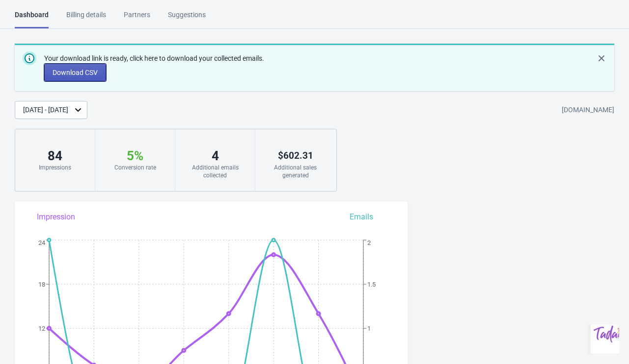 The image size is (629, 364). Describe the element at coordinates (602, 59) in the screenshot. I see `button: Dismiss notification` at that location.